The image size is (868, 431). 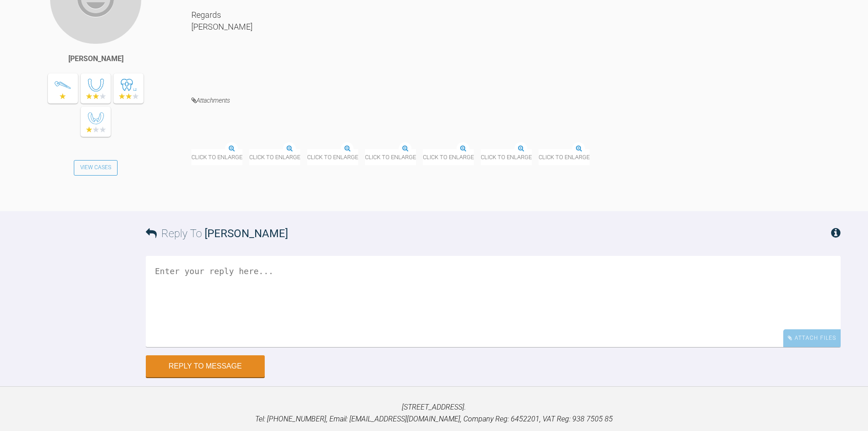 I want to click on h4: Attachments, so click(x=516, y=100).